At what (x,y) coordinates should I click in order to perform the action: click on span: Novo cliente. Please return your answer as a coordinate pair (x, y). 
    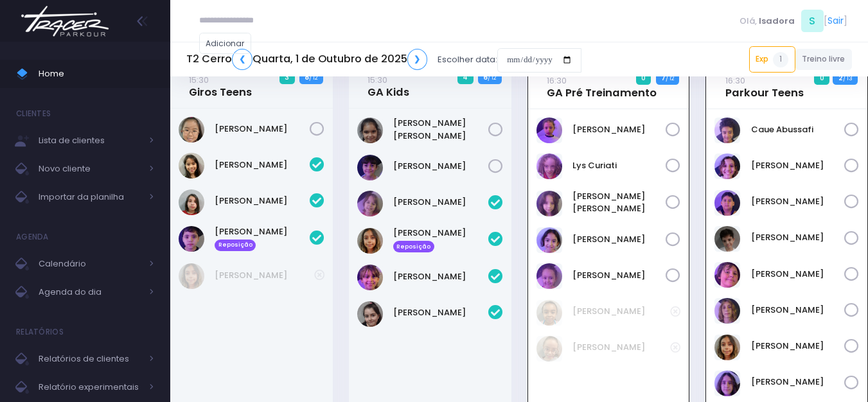
    Looking at the image, I should click on (90, 169).